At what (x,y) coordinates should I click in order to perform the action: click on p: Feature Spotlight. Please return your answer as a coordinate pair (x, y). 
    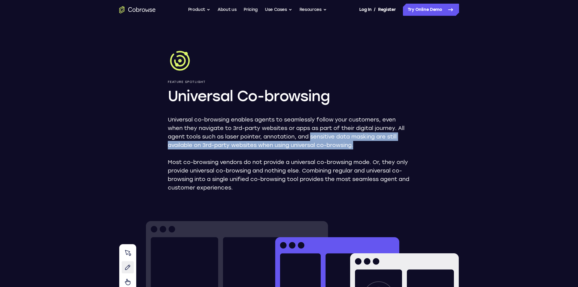
    Looking at the image, I should click on (289, 82).